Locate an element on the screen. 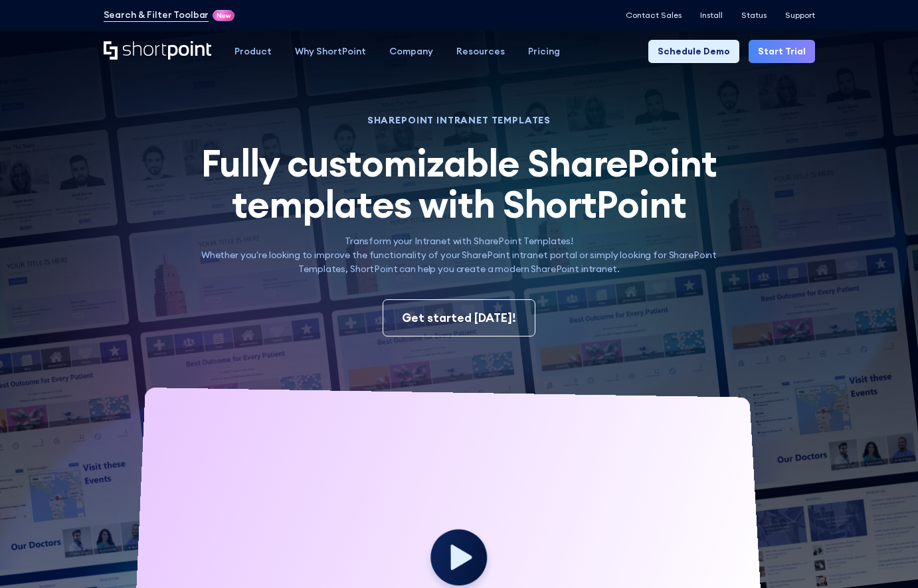 This screenshot has width=918, height=588. div: Company is located at coordinates (411, 51).